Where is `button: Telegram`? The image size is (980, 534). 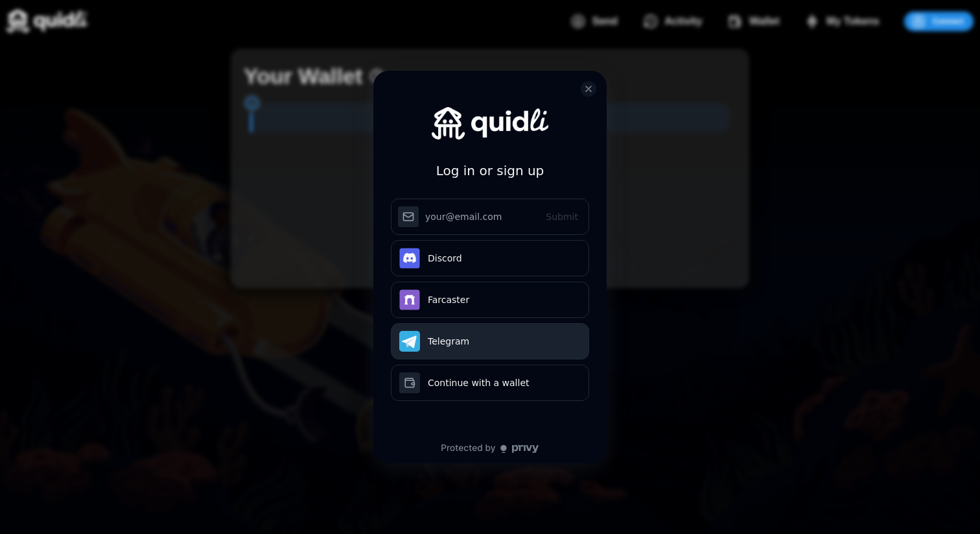 button: Telegram is located at coordinates (490, 341).